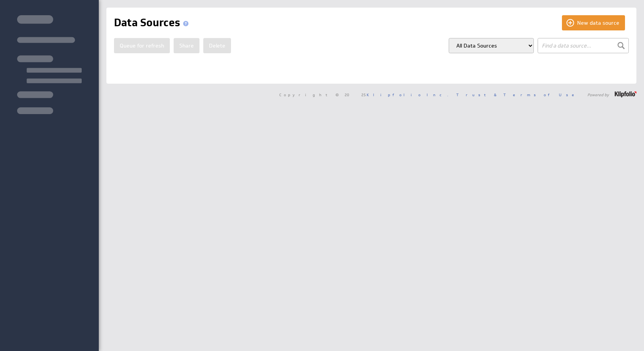 The height and width of the screenshot is (351, 644). I want to click on a: Trust & Terms of Use, so click(518, 95).